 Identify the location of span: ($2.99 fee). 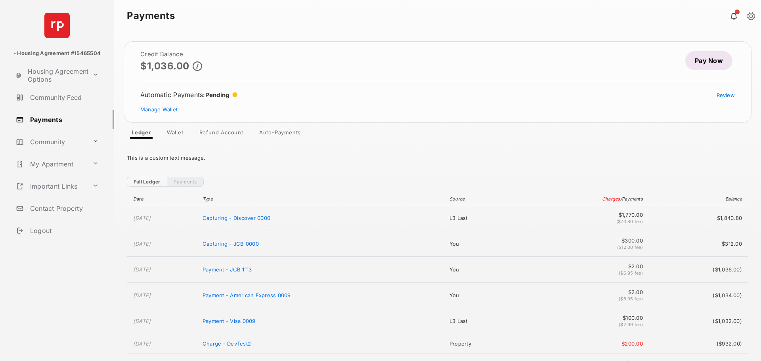
(631, 325).